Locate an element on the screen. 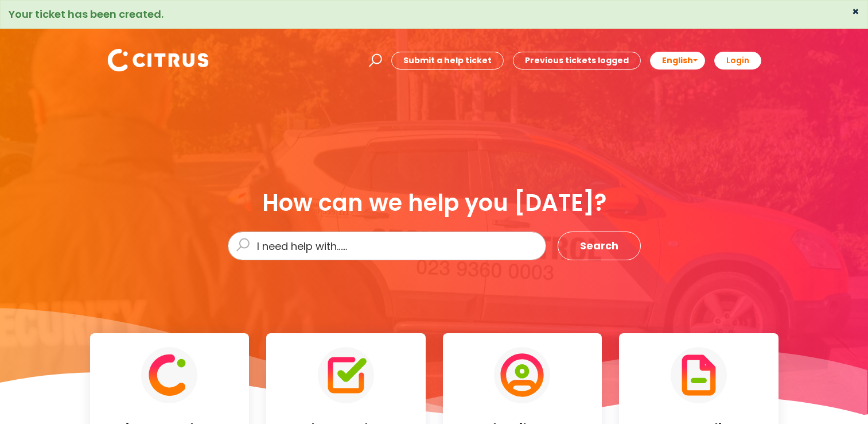  button: Search is located at coordinates (599, 246).